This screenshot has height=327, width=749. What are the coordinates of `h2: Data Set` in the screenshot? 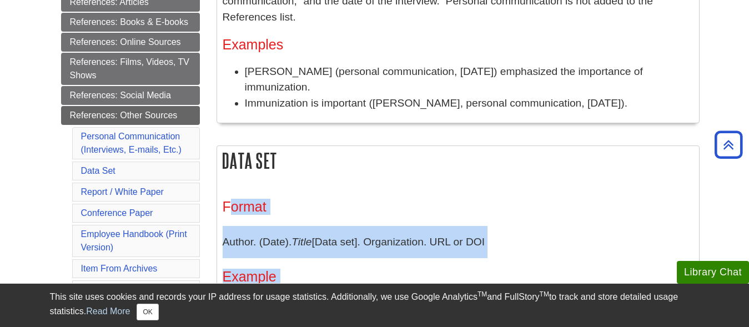 It's located at (458, 161).